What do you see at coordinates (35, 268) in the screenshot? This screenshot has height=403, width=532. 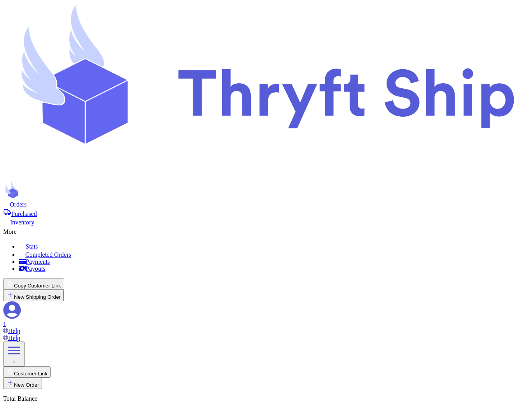 I see `span: Payouts` at bounding box center [35, 268].